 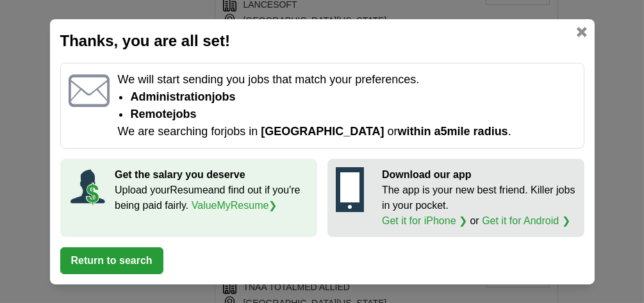 I want to click on li: Administration jobs, so click(x=353, y=97).